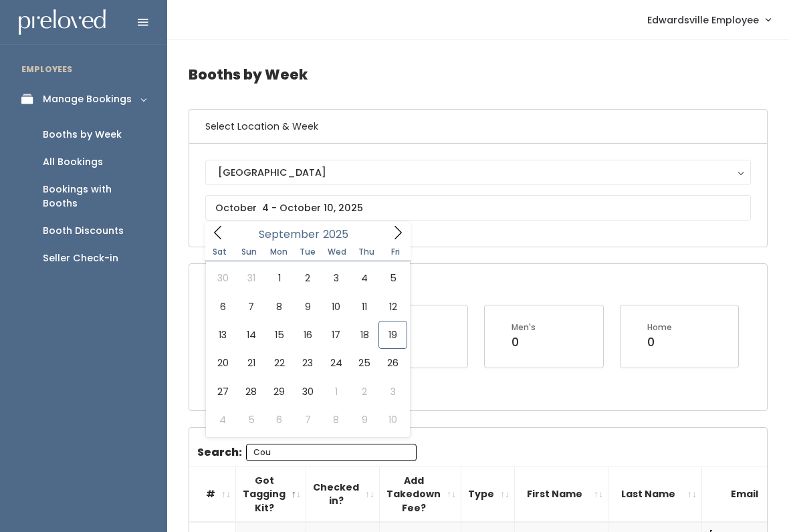 This screenshot has width=789, height=532. I want to click on span: September 21, 2025, so click(251, 363).